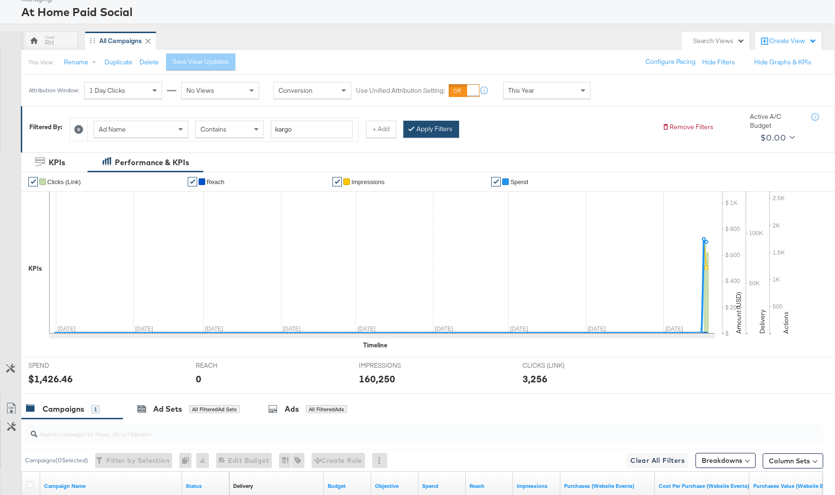 Image resolution: width=835 pixels, height=495 pixels. Describe the element at coordinates (431, 129) in the screenshot. I see `button: Apply Filters` at that location.